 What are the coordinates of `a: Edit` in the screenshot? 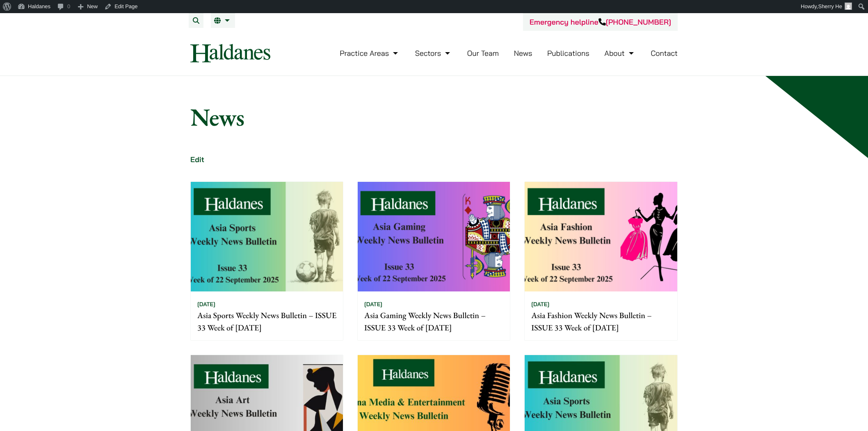 It's located at (197, 159).